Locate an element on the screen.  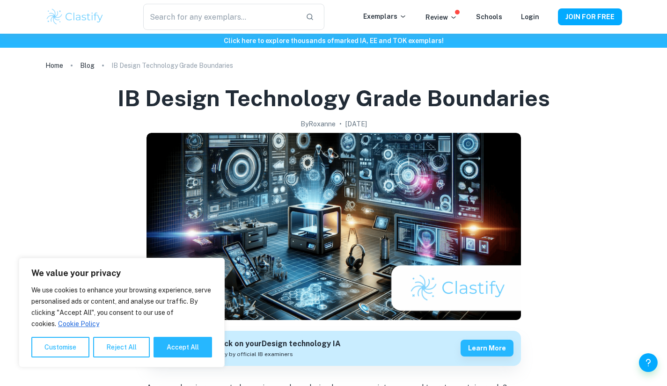
a: Home is located at coordinates (54, 65).